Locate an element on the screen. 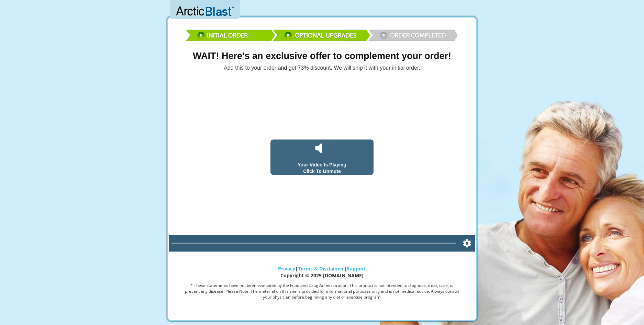 Image resolution: width=644 pixels, height=325 pixels. p: * These statements have not been evaluated by the Food and Drug Administration. This product is n... is located at coordinates (322, 291).